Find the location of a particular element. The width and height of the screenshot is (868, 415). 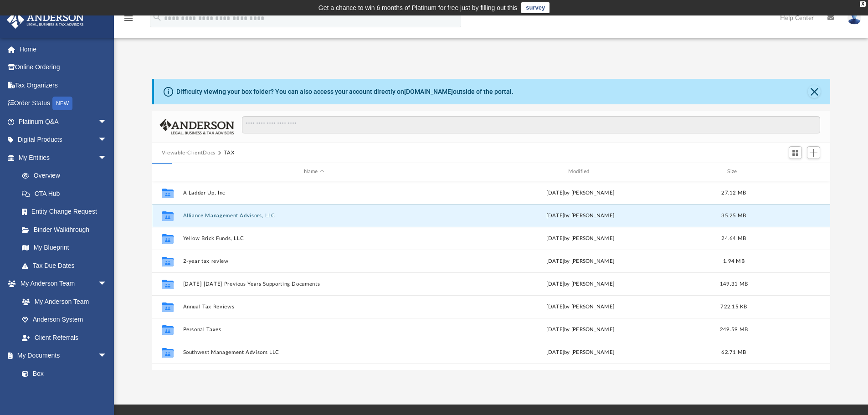

span: 149.31 MB is located at coordinates (734, 283).